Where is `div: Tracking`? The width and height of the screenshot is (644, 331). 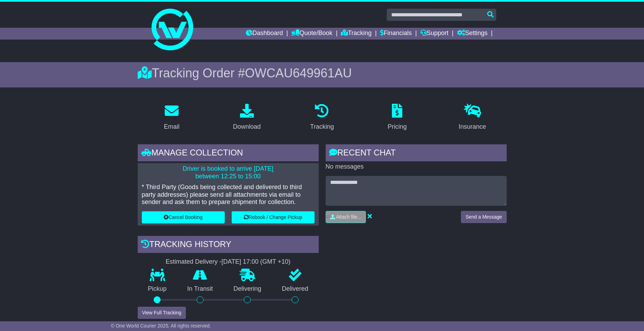
div: Tracking is located at coordinates (322, 127).